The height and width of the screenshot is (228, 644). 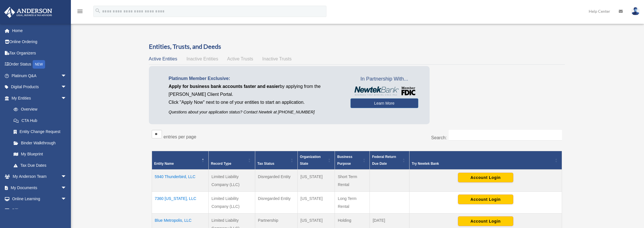 I want to click on img: NewtekBankLogoSM.png, so click(x=384, y=91).